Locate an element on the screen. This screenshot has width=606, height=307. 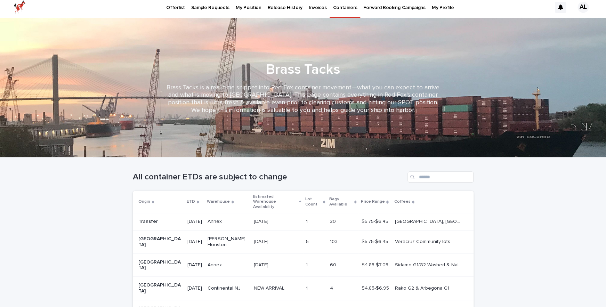
p: 103 is located at coordinates (335, 241).